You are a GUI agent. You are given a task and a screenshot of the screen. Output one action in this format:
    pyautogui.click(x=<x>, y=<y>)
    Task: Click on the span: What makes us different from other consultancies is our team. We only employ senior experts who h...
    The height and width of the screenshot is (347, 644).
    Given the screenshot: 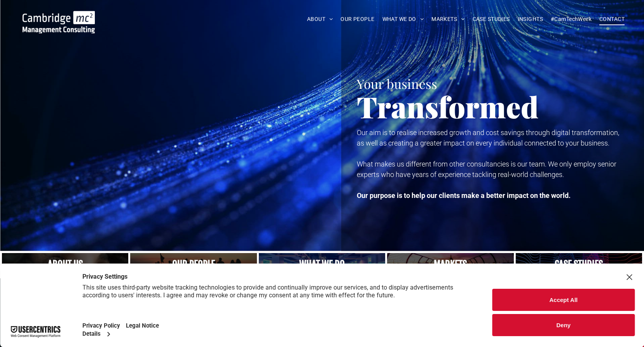 What is the action you would take?
    pyautogui.click(x=486, y=169)
    